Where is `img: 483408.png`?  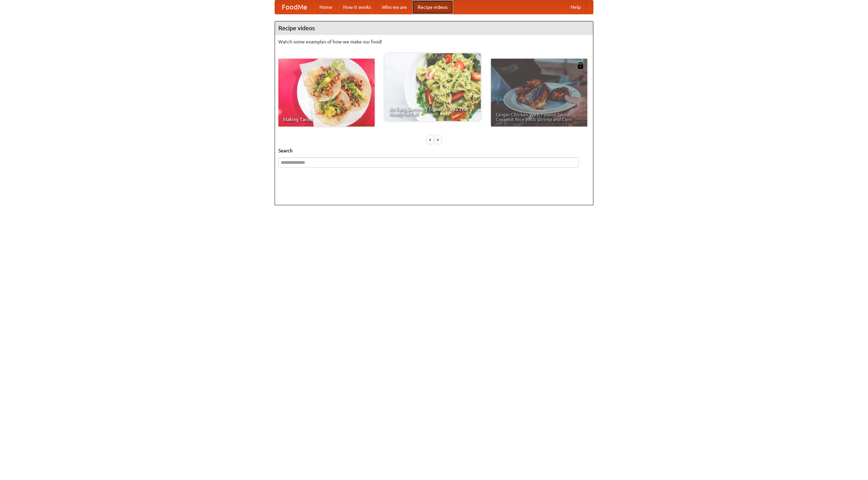
img: 483408.png is located at coordinates (580, 66).